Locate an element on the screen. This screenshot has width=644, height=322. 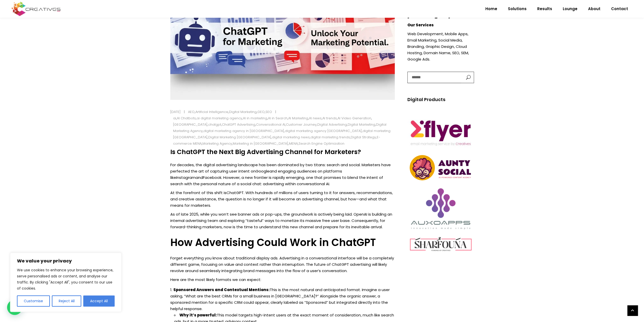
a: Digital Advertising is located at coordinates (332, 124).